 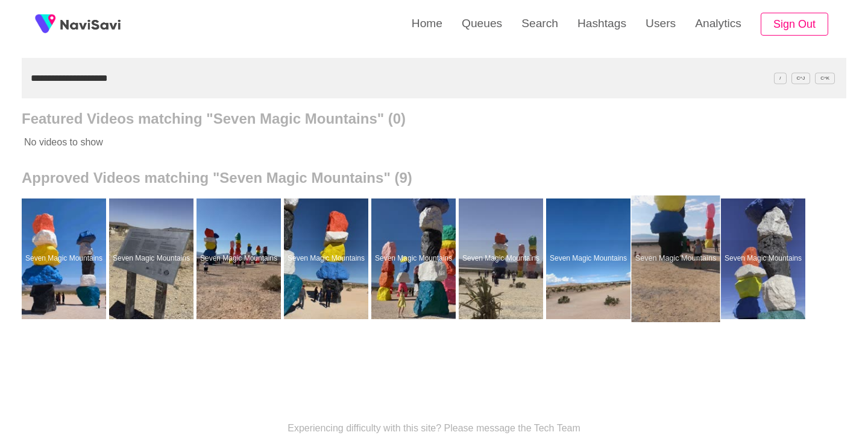 What do you see at coordinates (392, 142) in the screenshot?
I see `p: No videos to show` at bounding box center [392, 142].